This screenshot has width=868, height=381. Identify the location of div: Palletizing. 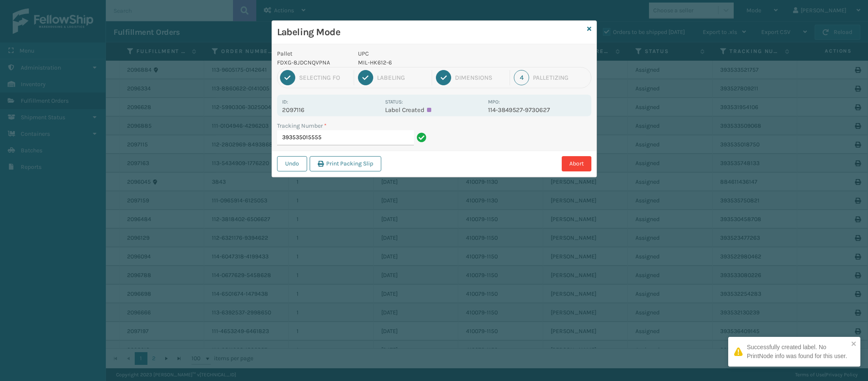
(561, 77).